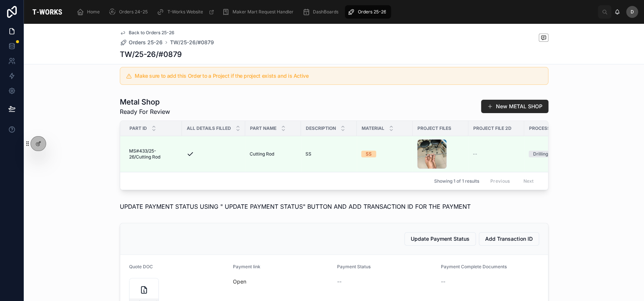 Image resolution: width=644 pixels, height=301 pixels. I want to click on a: T-Works Website, so click(186, 12).